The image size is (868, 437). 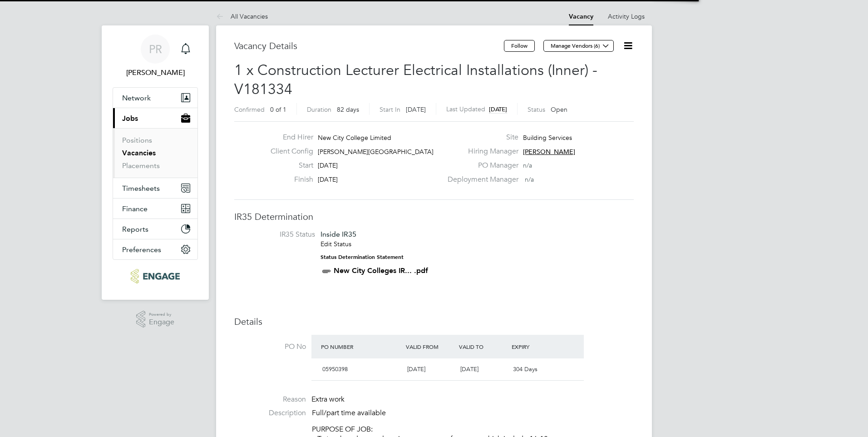 What do you see at coordinates (480, 165) in the screenshot?
I see `label: PO Manager` at bounding box center [480, 165].